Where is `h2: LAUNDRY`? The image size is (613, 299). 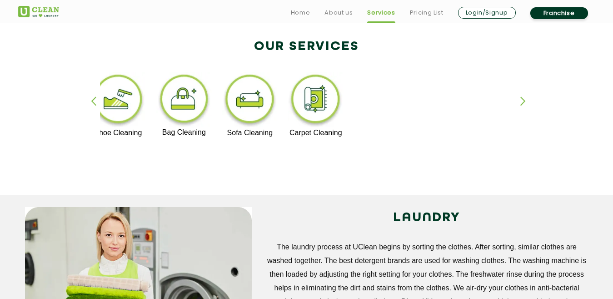
h2: LAUNDRY is located at coordinates (427, 218).